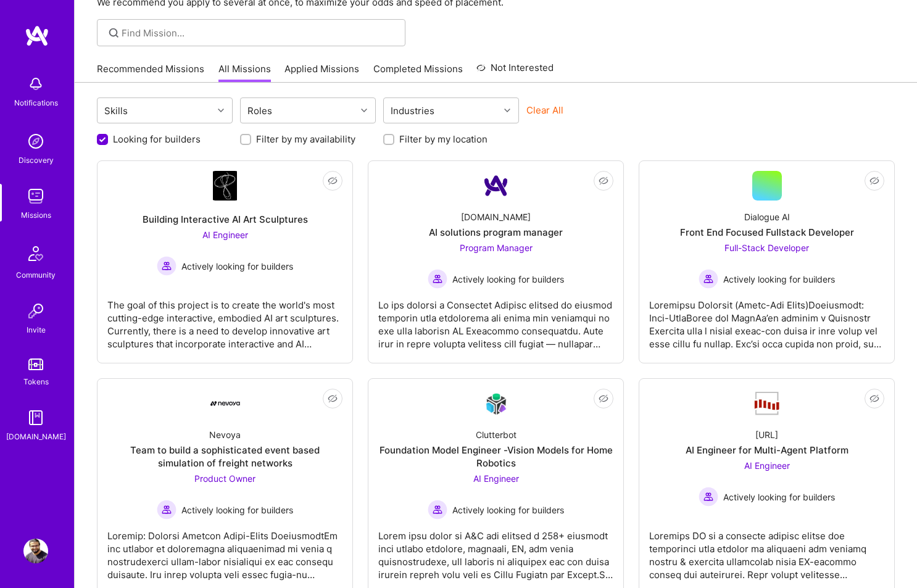 The image size is (917, 588). I want to click on label: Filter by my location, so click(443, 139).